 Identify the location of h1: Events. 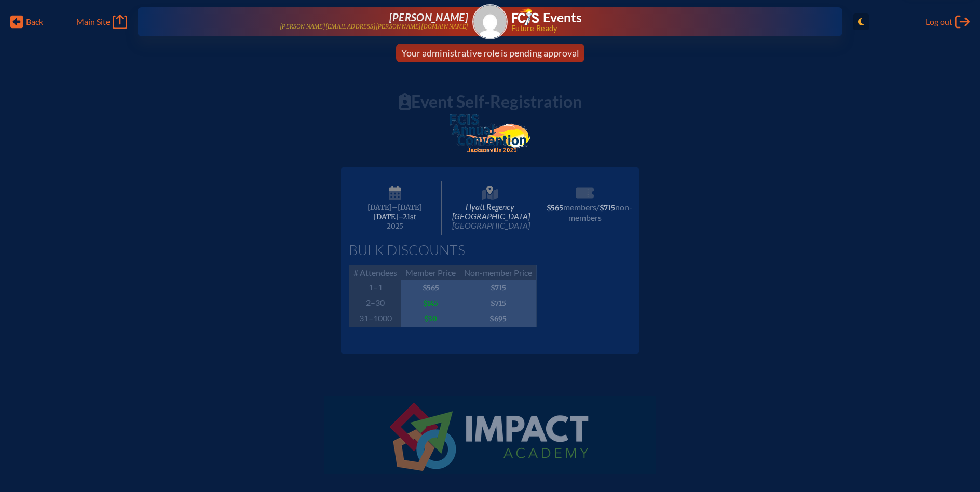
(562, 18).